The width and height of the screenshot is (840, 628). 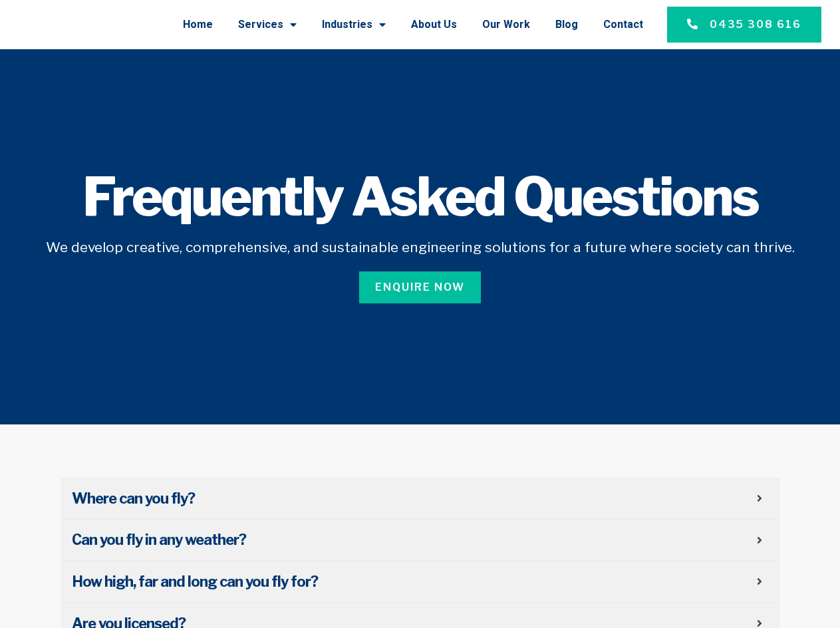 I want to click on a: Home, so click(x=198, y=25).